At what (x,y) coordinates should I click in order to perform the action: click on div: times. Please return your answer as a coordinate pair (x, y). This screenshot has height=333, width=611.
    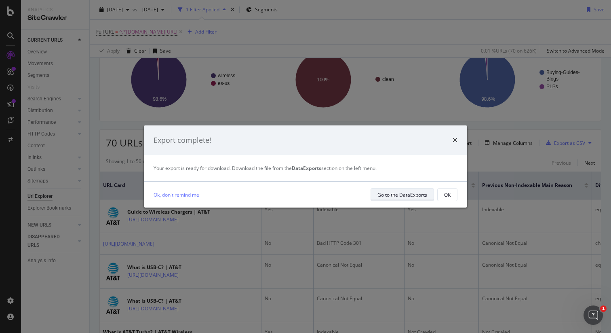
    Looking at the image, I should click on (455, 140).